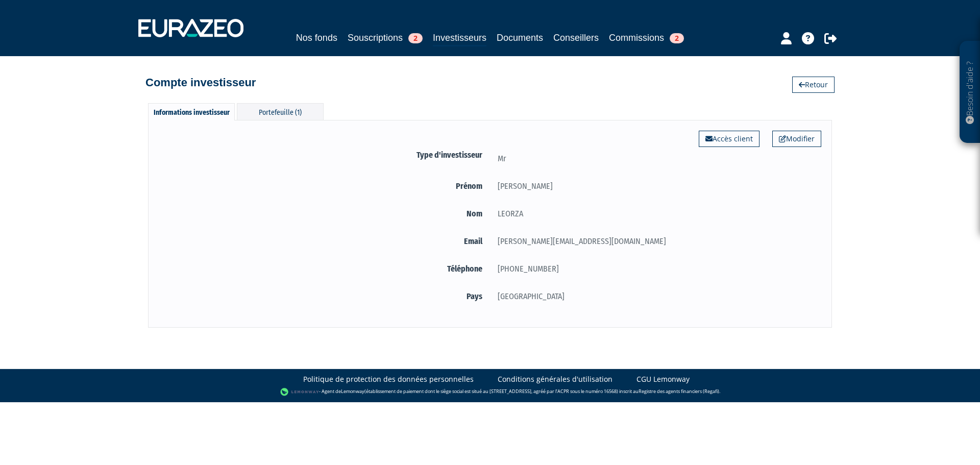 The image size is (980, 465). Describe the element at coordinates (300, 392) in the screenshot. I see `img: logo-lemonway.png` at that location.